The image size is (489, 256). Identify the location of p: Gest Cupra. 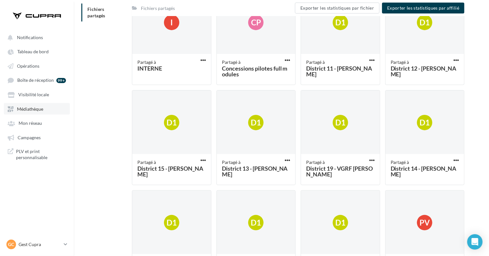
(40, 244).